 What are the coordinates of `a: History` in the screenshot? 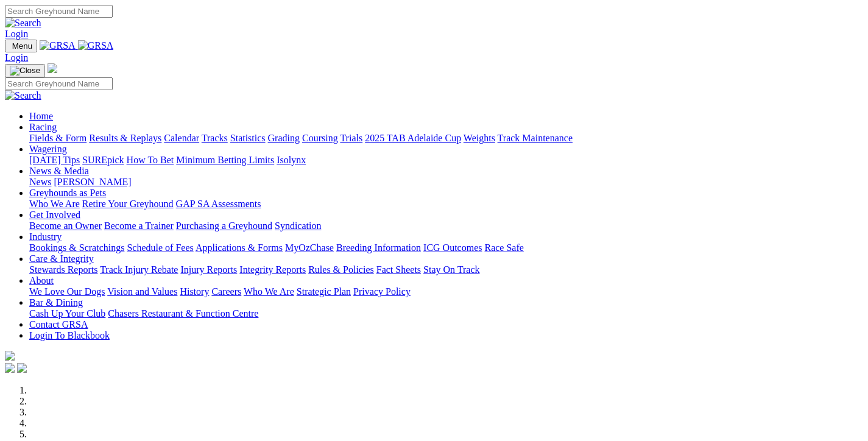 It's located at (194, 291).